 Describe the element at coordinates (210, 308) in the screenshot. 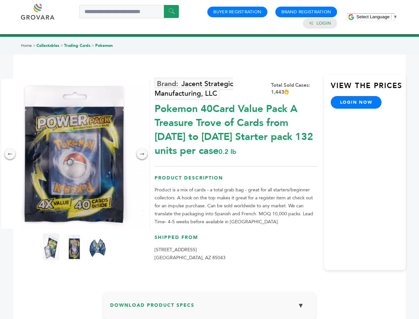

I see `h3: Download Product Specs` at that location.